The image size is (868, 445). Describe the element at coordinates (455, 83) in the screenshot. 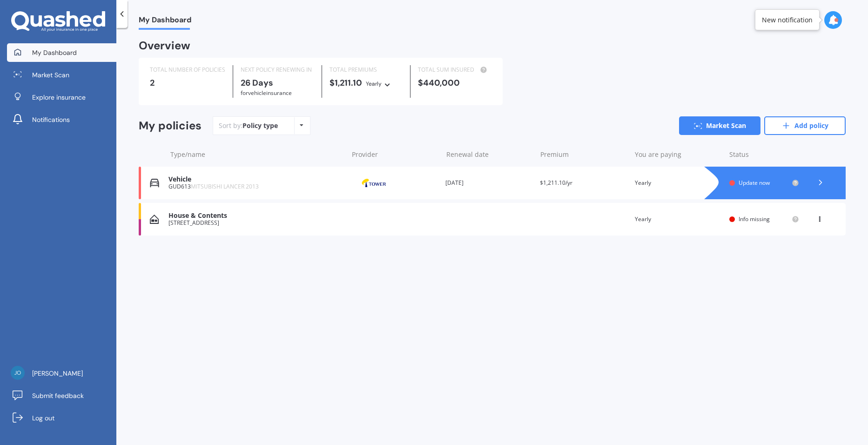

I see `div: $440,000` at that location.